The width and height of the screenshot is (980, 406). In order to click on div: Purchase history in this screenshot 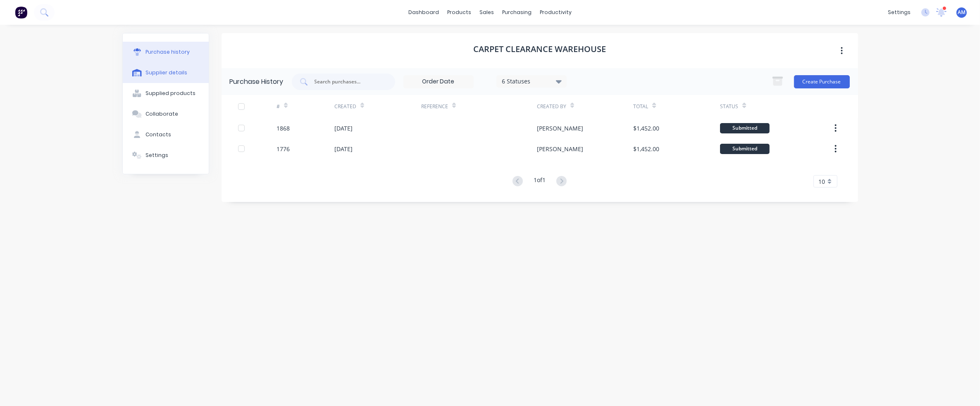, I will do `click(167, 52)`.